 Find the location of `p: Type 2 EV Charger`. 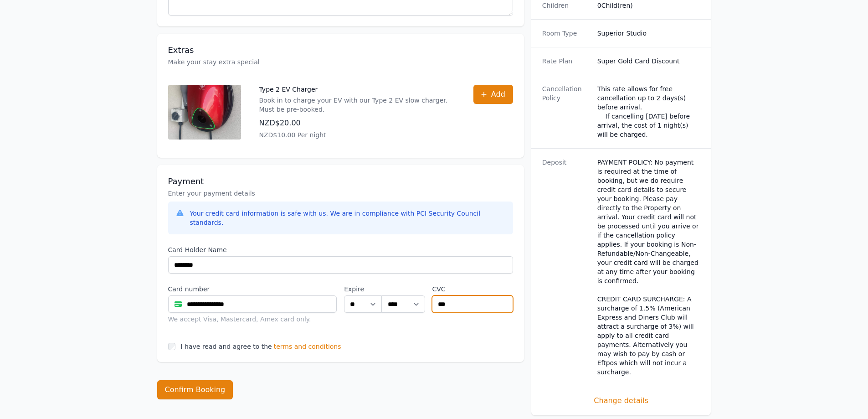

p: Type 2 EV Charger is located at coordinates (357, 89).